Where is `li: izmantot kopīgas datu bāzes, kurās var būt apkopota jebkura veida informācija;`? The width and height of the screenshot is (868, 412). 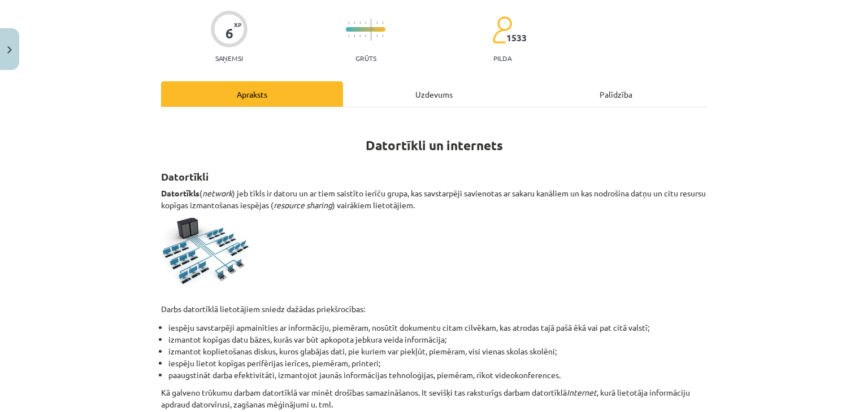
li: izmantot kopīgas datu bāzes, kurās var būt apkopota jebkura veida informācija; is located at coordinates (437, 340).